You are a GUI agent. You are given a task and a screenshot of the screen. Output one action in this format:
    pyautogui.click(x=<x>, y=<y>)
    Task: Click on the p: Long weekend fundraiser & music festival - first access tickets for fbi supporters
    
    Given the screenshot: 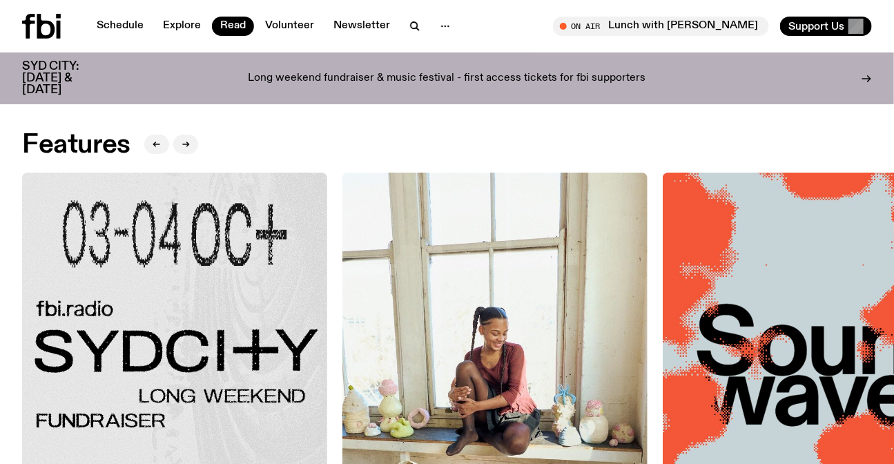 What is the action you would take?
    pyautogui.click(x=447, y=79)
    